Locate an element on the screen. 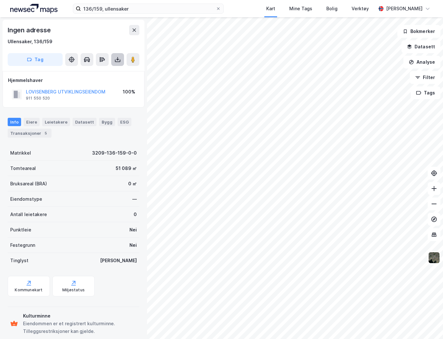 The height and width of the screenshot is (339, 443). input: Søk på adresse, matrikkel, gårdeiere, leietakere eller personer is located at coordinates (148, 9).